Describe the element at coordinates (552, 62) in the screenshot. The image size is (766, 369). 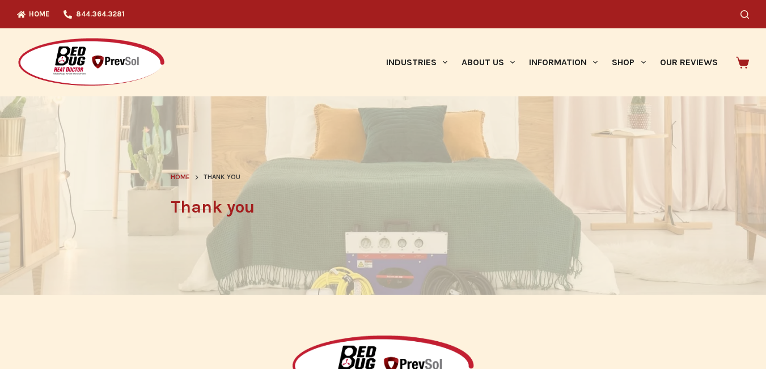
I see `nav: Primary` at that location.